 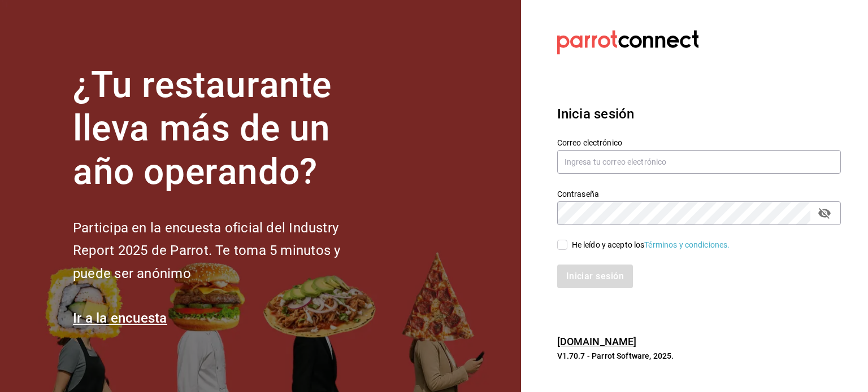 What do you see at coordinates (824, 213) in the screenshot?
I see `button: passwordField` at bounding box center [824, 213].